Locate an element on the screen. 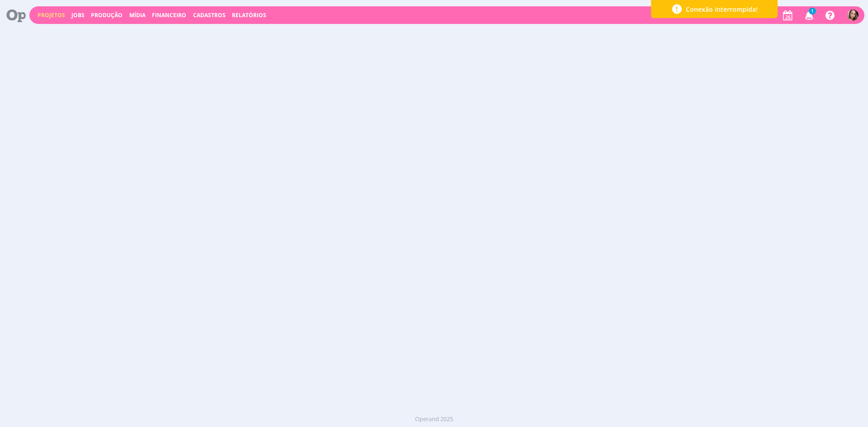 Image resolution: width=868 pixels, height=427 pixels. a: Projetos is located at coordinates (51, 15).